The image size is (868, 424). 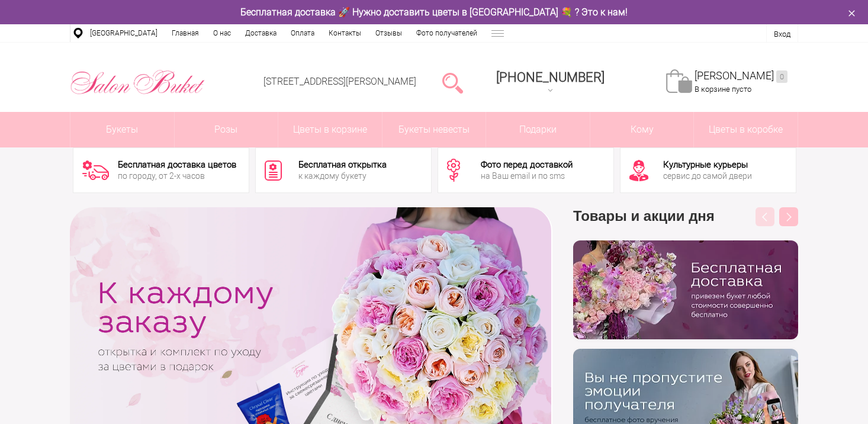 I want to click on div: к каждому букету, so click(x=342, y=175).